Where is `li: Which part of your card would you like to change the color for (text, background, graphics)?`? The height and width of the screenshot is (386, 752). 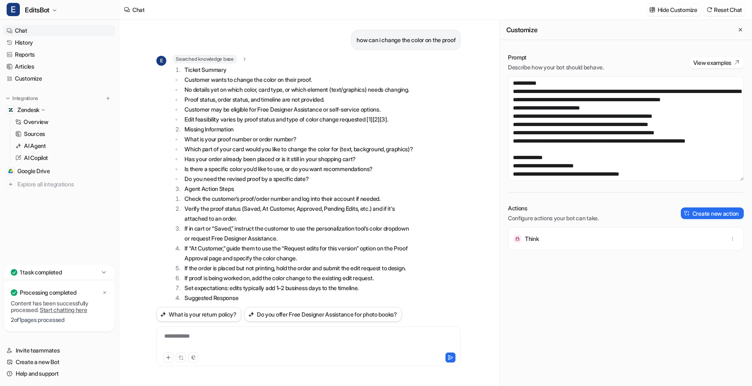
li: Which part of your card would you like to change the color for (text, background, graphics)? is located at coordinates (298, 149).